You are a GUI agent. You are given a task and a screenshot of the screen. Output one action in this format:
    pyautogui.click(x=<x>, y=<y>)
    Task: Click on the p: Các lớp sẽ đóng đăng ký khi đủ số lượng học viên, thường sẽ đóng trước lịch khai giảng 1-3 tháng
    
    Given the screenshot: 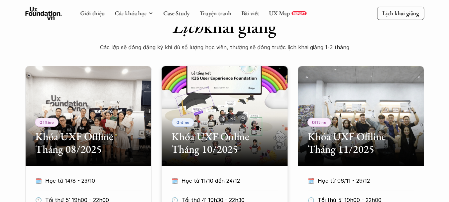 What is the action you would take?
    pyautogui.click(x=225, y=47)
    